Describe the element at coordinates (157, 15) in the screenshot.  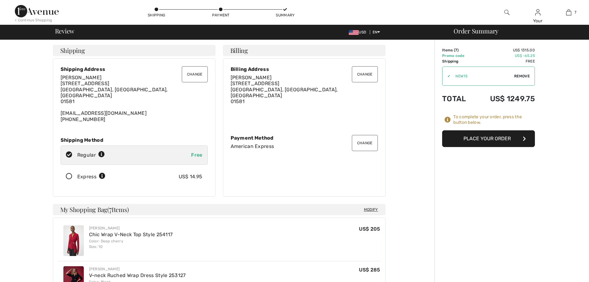
I see `div: Shipping` at that location.